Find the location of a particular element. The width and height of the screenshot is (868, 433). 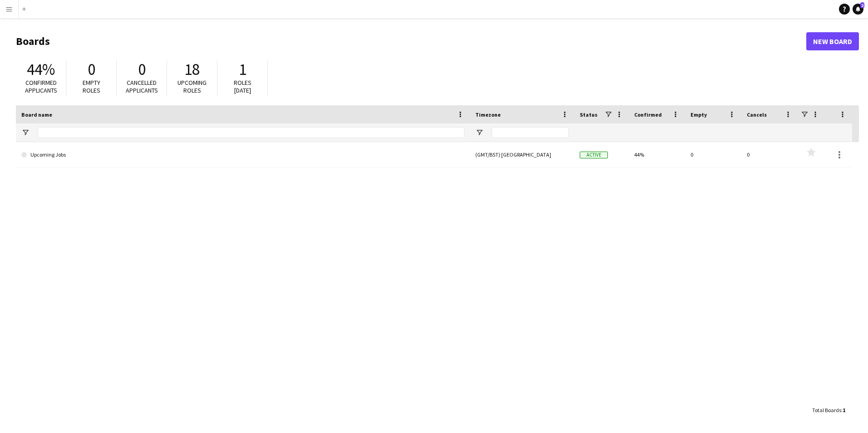

span: Timezone is located at coordinates (488, 114).